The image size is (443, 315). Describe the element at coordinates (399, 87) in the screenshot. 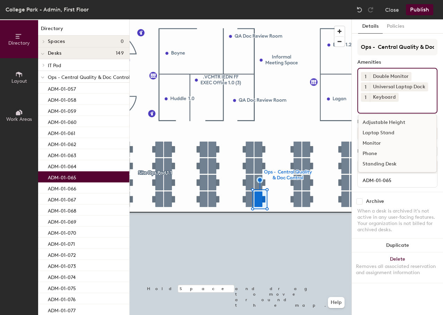

I see `div: Universal Laptop Dock` at that location.